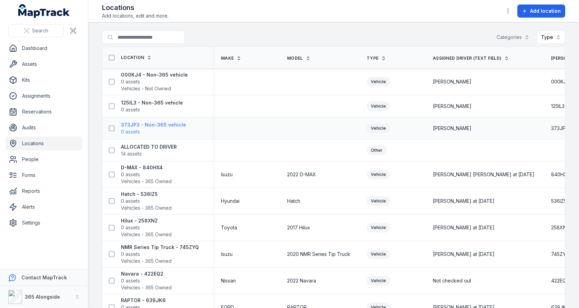 This screenshot has height=308, width=579. What do you see at coordinates (558, 201) in the screenshot?
I see `span: 536IZ5` at bounding box center [558, 201].